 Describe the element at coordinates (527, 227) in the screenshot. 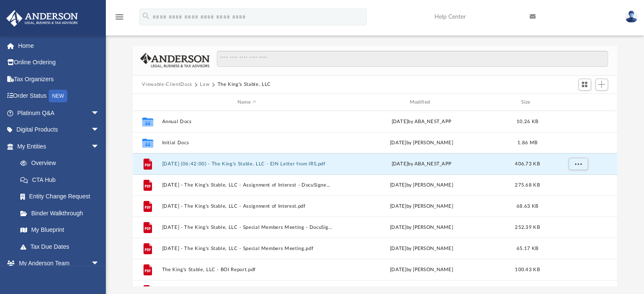

I see `span: 252.39 KB` at that location.